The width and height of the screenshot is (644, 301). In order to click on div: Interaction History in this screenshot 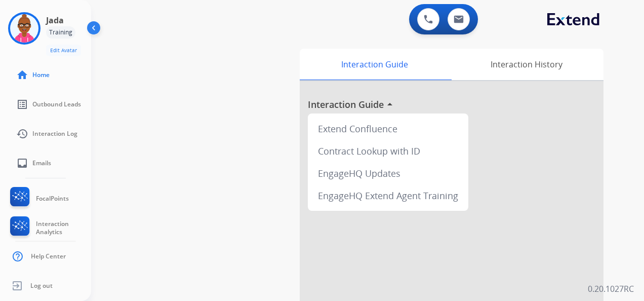, I will do `click(526, 64)`.